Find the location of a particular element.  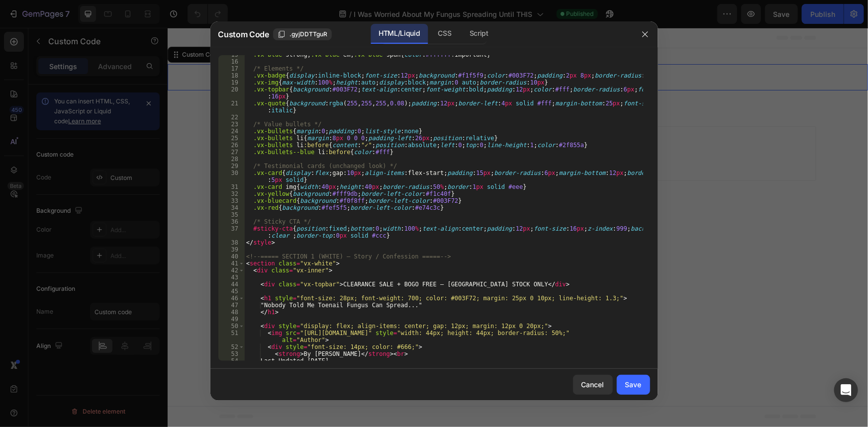

div: CSS is located at coordinates (445, 34).